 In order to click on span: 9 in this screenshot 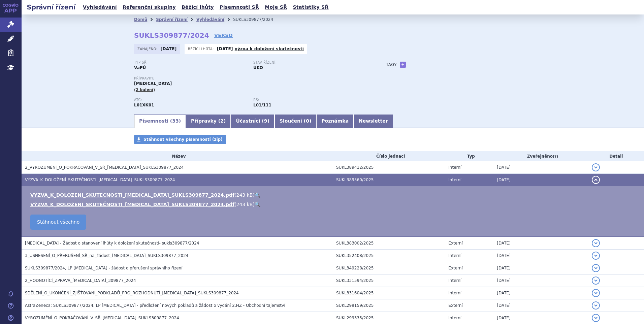, I will do `click(265, 121)`.